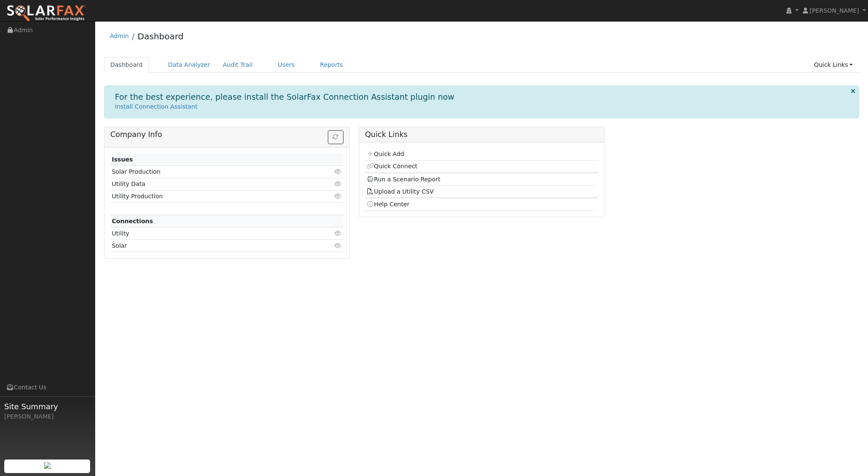 The image size is (868, 476). I want to click on td: Solar Production, so click(208, 172).